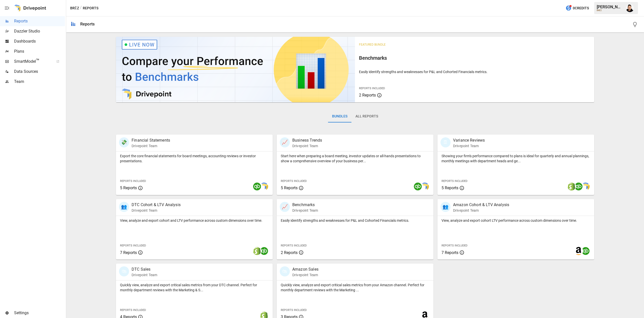 This screenshot has width=644, height=318. What do you see at coordinates (308, 140) in the screenshot?
I see `p: Business Trends` at bounding box center [308, 140].